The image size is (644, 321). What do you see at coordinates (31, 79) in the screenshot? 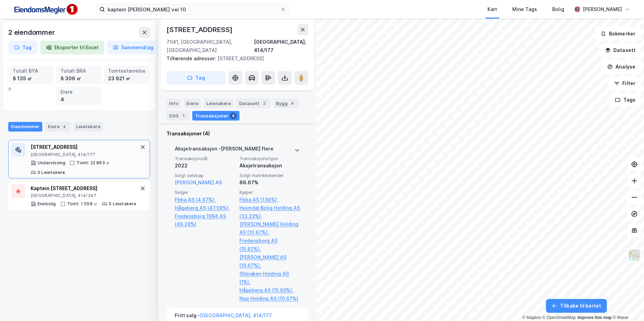
I see `div: 8 135 ㎡` at bounding box center [31, 79].